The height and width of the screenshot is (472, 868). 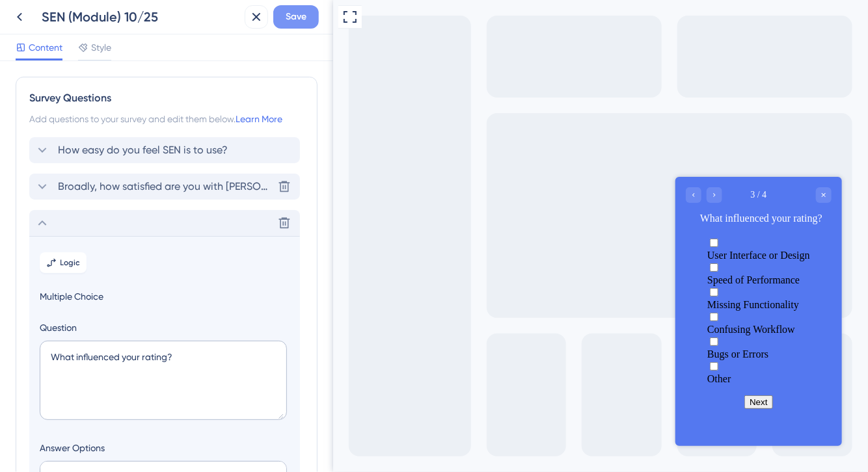 I want to click on span: Content, so click(x=46, y=48).